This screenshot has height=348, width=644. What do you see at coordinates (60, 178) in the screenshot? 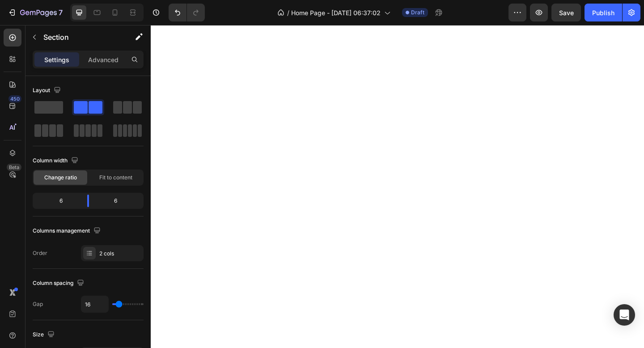
I see `span: Change ratio` at bounding box center [60, 178].